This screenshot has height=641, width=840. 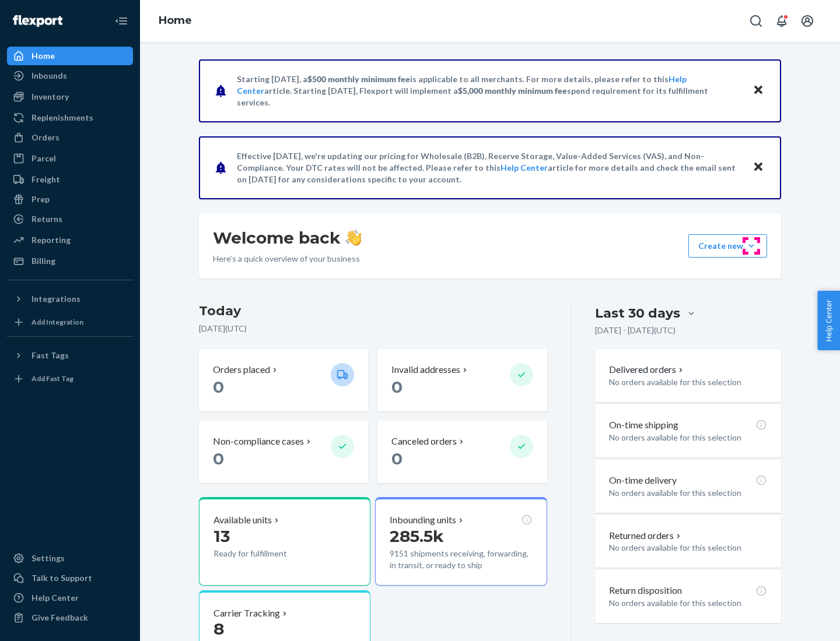 I want to click on div: Prep, so click(x=40, y=199).